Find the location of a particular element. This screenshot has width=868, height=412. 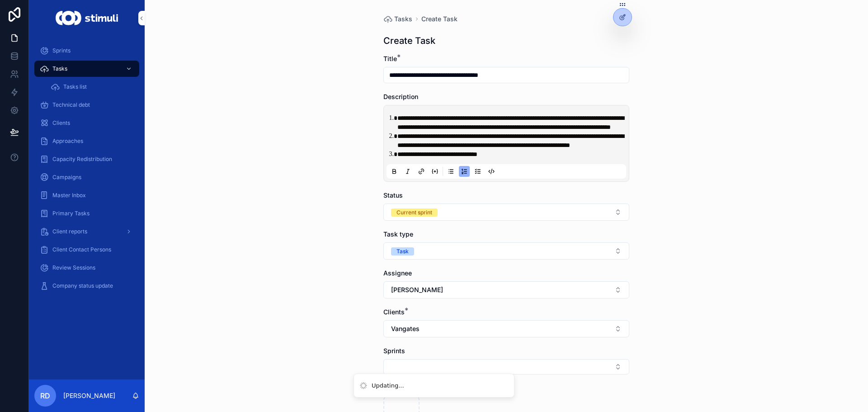

span: Assignee is located at coordinates (397, 273).